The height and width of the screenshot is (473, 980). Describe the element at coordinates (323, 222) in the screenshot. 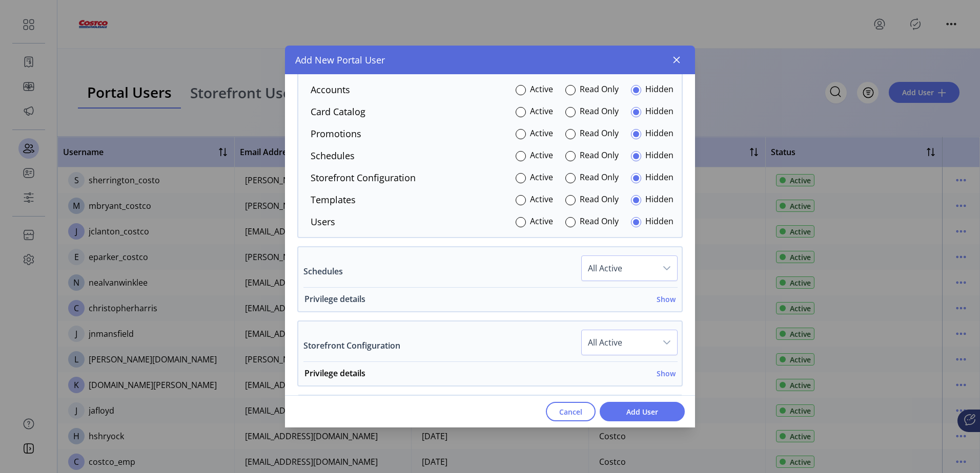

I see `label: Users` at that location.